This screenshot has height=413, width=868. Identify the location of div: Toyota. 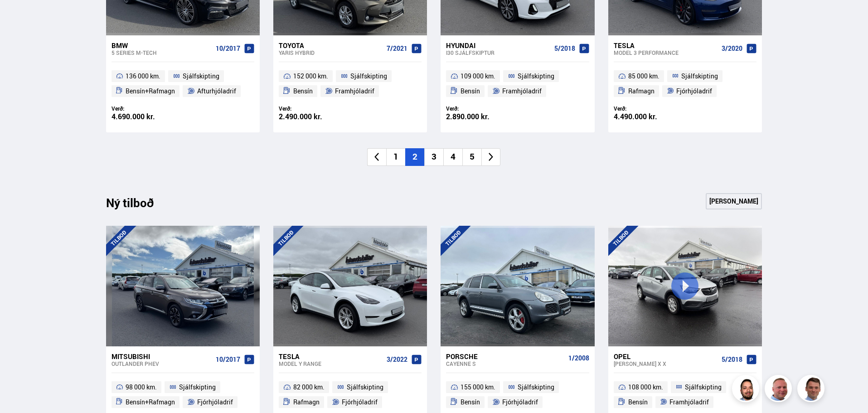
(331, 45).